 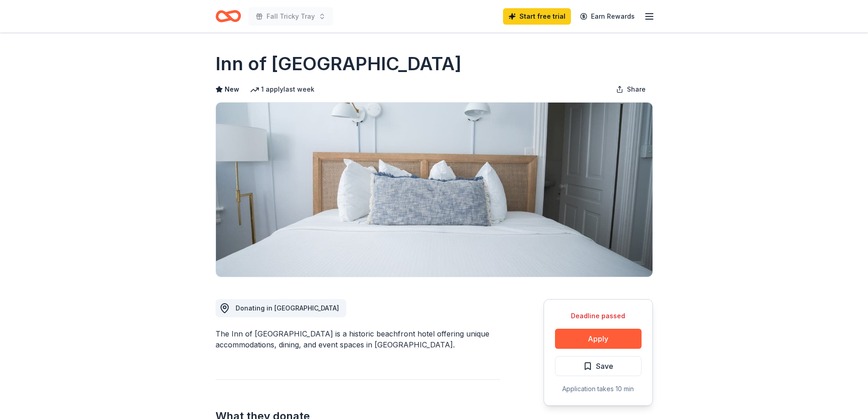 What do you see at coordinates (598, 389) in the screenshot?
I see `div: Application takes 10 min` at bounding box center [598, 389].